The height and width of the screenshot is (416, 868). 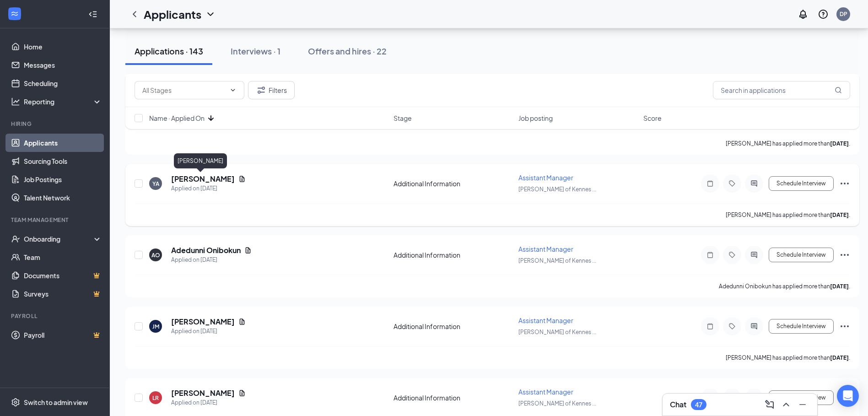 What do you see at coordinates (155, 184) in the screenshot?
I see `div: YA` at bounding box center [155, 184].